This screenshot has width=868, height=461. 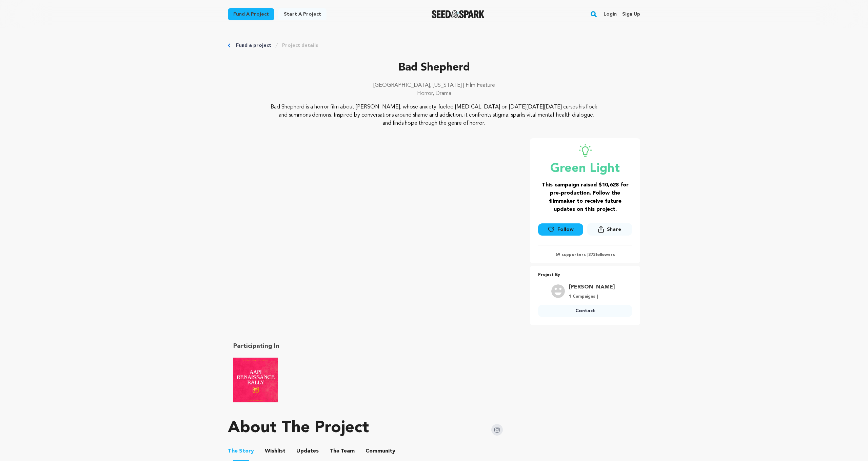 What do you see at coordinates (631, 14) in the screenshot?
I see `a: Sign up` at bounding box center [631, 14].